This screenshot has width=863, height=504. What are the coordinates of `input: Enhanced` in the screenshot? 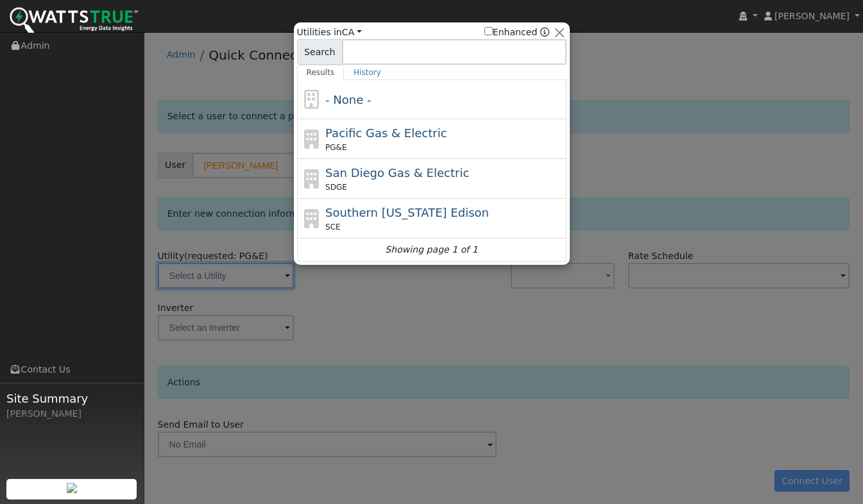 It's located at (488, 31).